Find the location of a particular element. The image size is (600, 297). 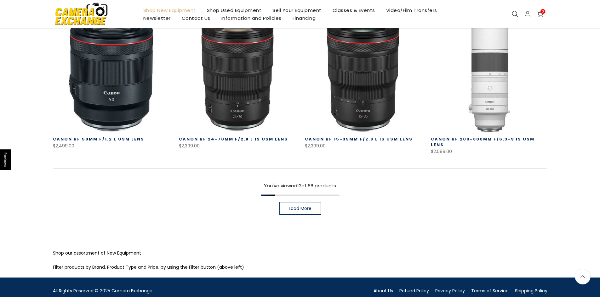

span: 0 is located at coordinates (542, 11).